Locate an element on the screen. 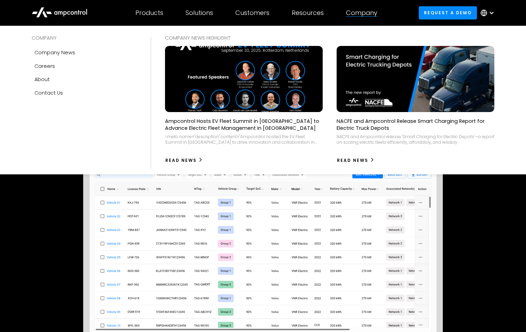  div: COMPANY NEWS Highlight is located at coordinates (330, 38).